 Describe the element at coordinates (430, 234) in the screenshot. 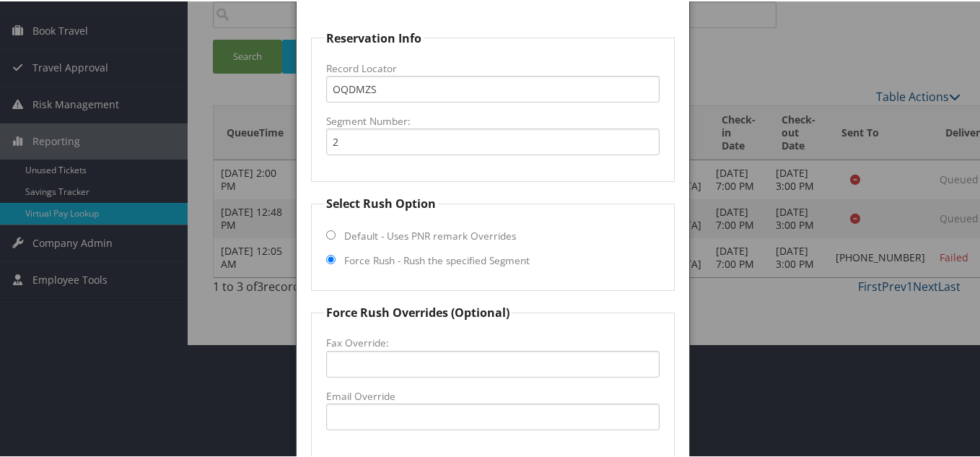

I see `label: Default - Uses PNR remark Overrides` at that location.